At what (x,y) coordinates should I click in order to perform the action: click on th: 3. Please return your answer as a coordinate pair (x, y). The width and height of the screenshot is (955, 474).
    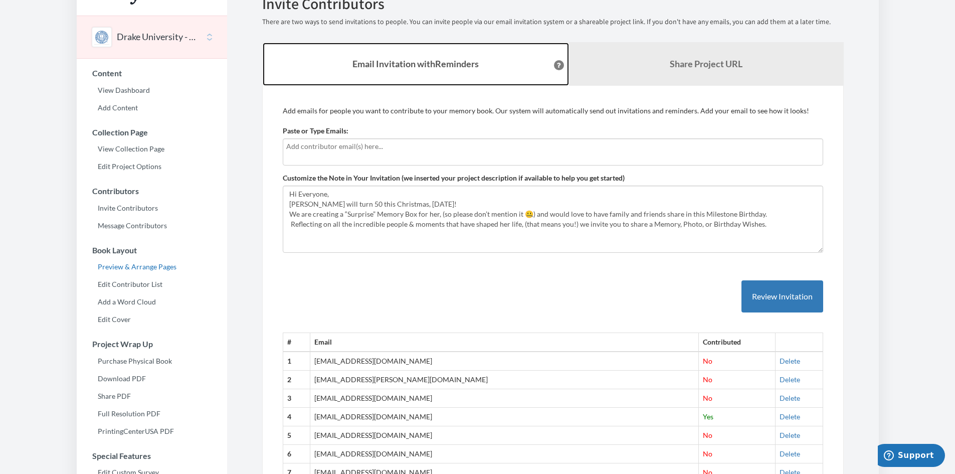
    Looking at the image, I should click on (296, 398).